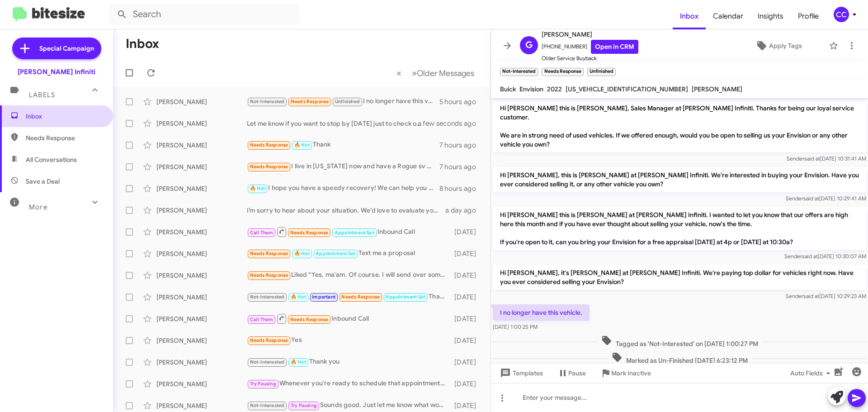 The width and height of the screenshot is (868, 412). Describe the element at coordinates (541, 313) in the screenshot. I see `p: I no longer have this vehicle.` at that location.